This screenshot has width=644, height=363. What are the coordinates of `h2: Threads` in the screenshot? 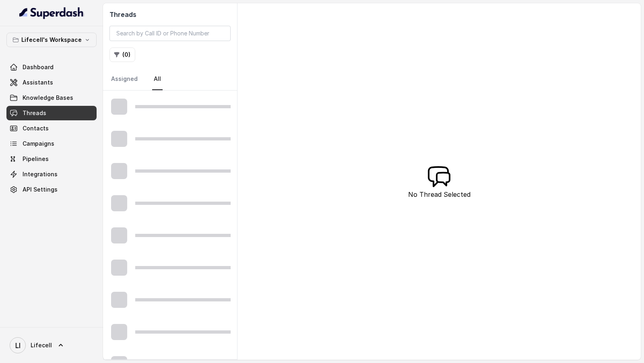 It's located at (170, 15).